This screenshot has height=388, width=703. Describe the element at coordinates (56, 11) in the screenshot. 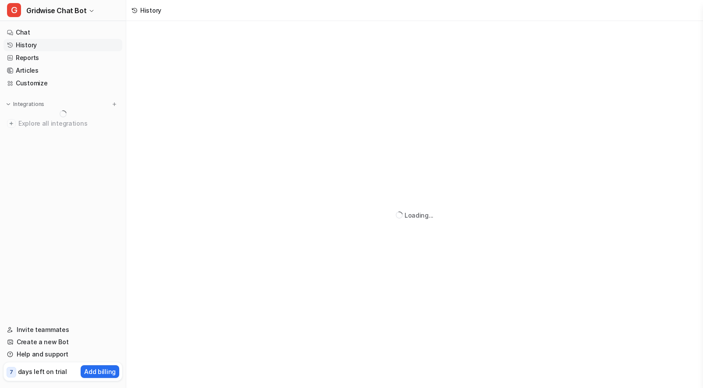

I see `span: Gridwise Chat Bot` at that location.